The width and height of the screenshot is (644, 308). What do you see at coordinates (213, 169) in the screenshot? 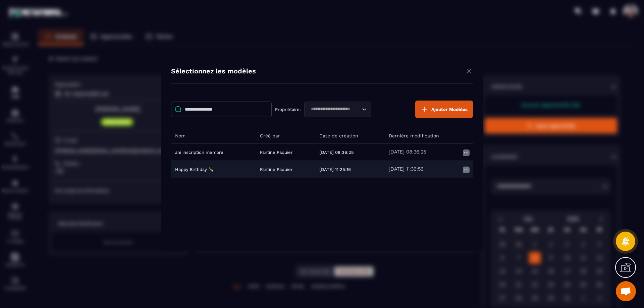
I see `td: Happy Birthday 🍾` at bounding box center [213, 169].